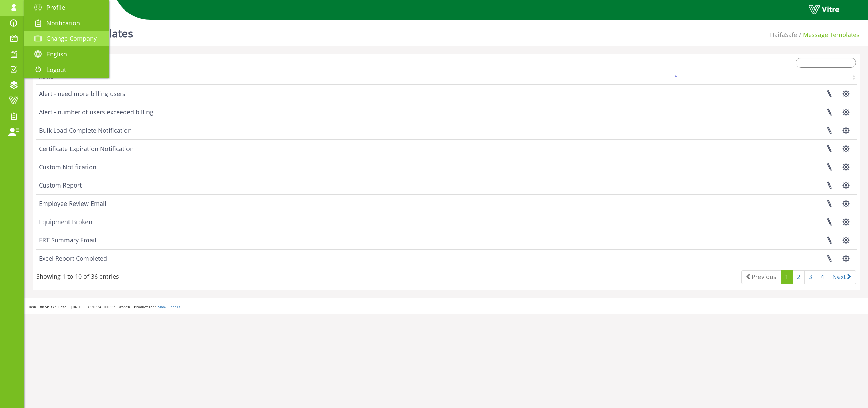 Image resolution: width=868 pixels, height=408 pixels. I want to click on a: 1, so click(786, 277).